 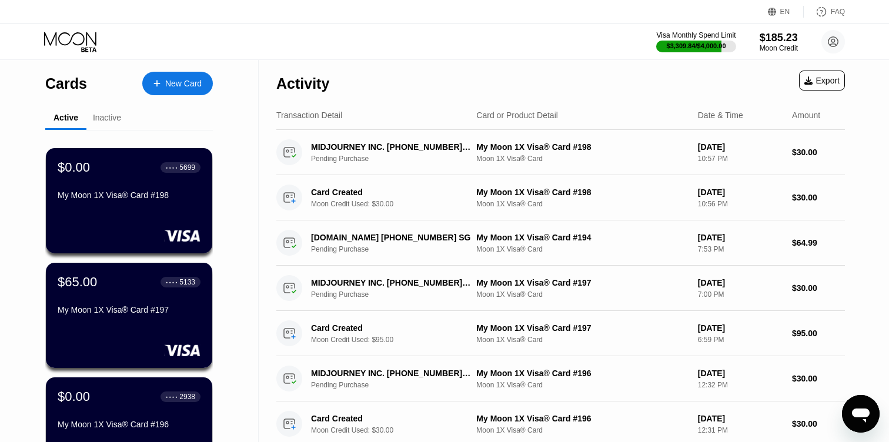 What do you see at coordinates (696, 46) in the screenshot?
I see `div: $3,309.84 / $4,000.00` at bounding box center [696, 46].